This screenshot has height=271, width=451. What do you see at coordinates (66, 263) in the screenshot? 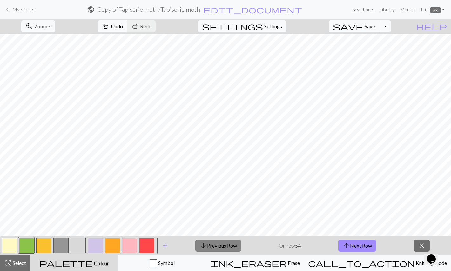
I see `span: palette` at bounding box center [66, 263].